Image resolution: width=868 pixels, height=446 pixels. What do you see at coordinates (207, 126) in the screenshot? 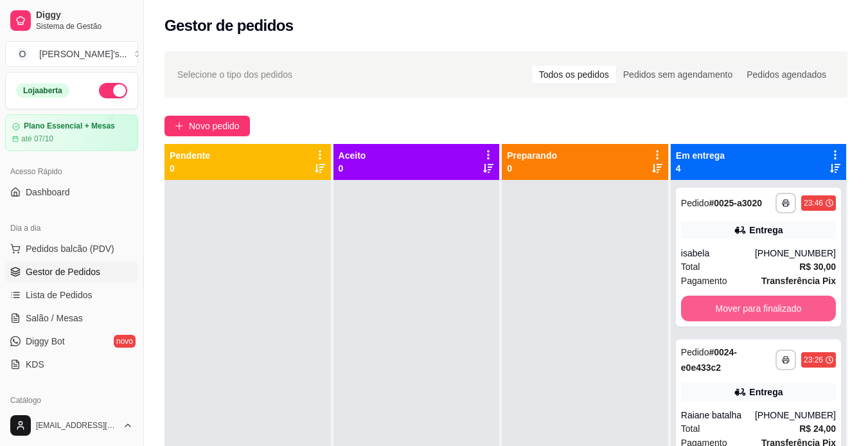
I see `button: Novo pedido` at bounding box center [207, 126].